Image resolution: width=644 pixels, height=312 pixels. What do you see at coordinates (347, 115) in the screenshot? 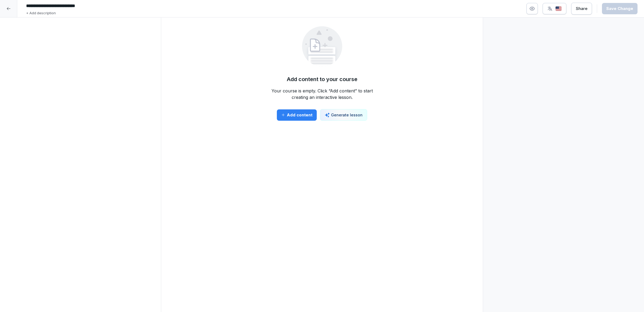
I see `p: Generate lesson` at bounding box center [347, 115].